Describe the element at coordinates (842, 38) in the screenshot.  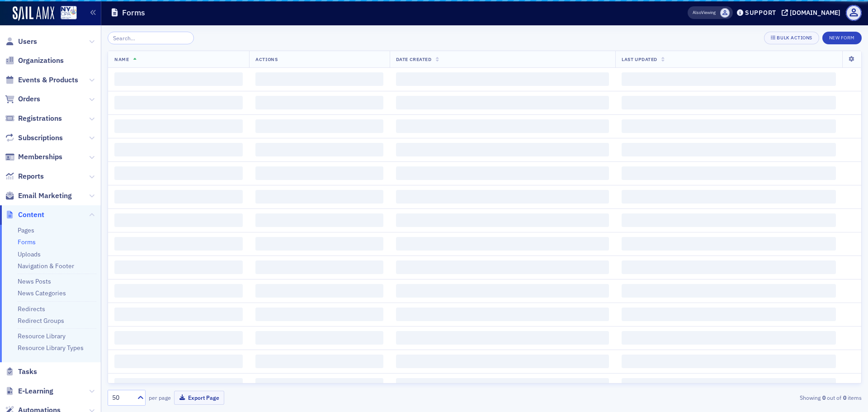
I see `button: New Form` at that location.